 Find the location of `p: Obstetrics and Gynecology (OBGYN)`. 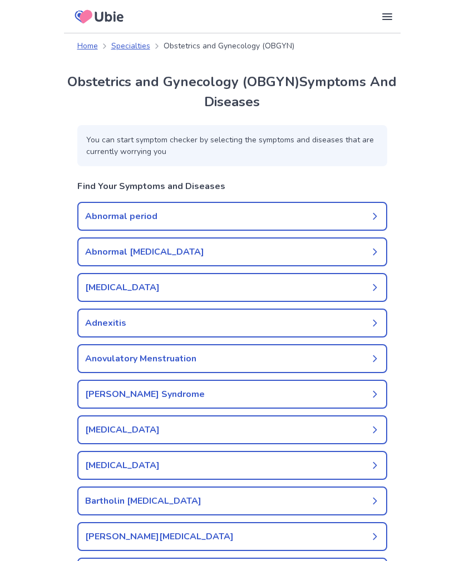

p: Obstetrics and Gynecology (OBGYN) is located at coordinates (229, 46).